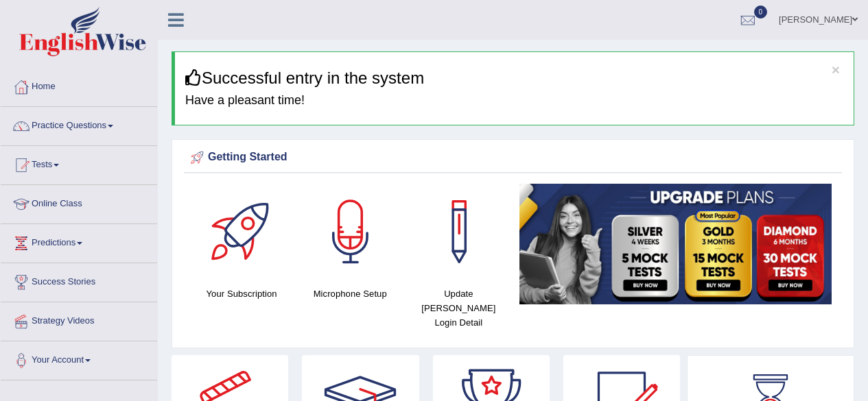 This screenshot has height=401, width=868. I want to click on a: Success Stories, so click(79, 280).